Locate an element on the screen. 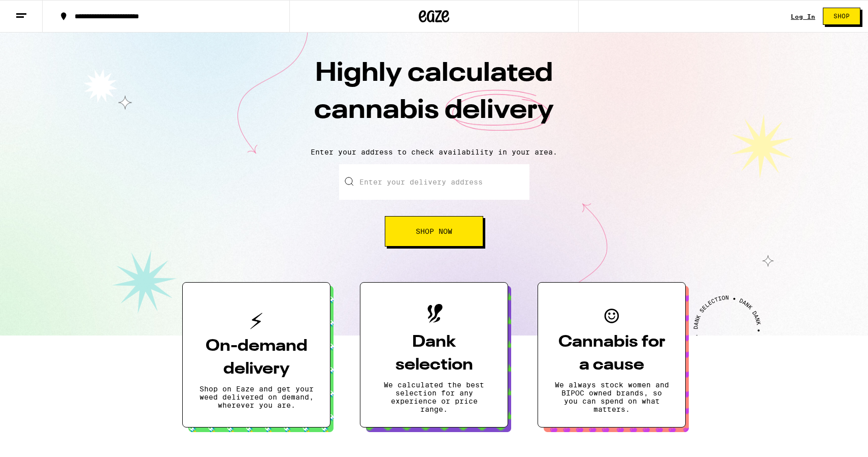 This screenshot has height=457, width=868. h3: On-demand delivery is located at coordinates (257, 358).